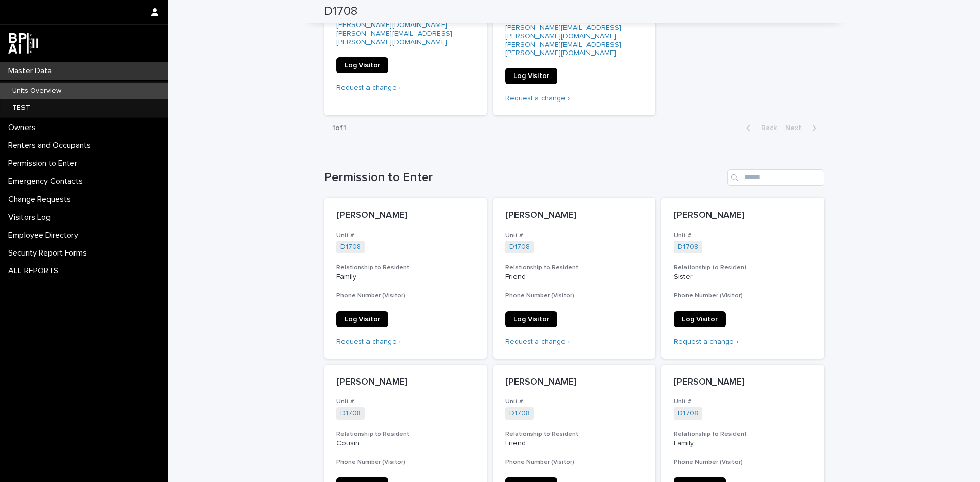 The image size is (980, 482). I want to click on p: Owners, so click(24, 127).